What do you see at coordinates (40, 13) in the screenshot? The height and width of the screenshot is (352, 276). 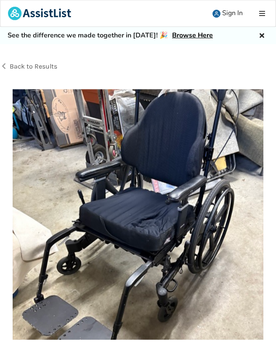 I see `img: assistlist-logo` at bounding box center [40, 13].